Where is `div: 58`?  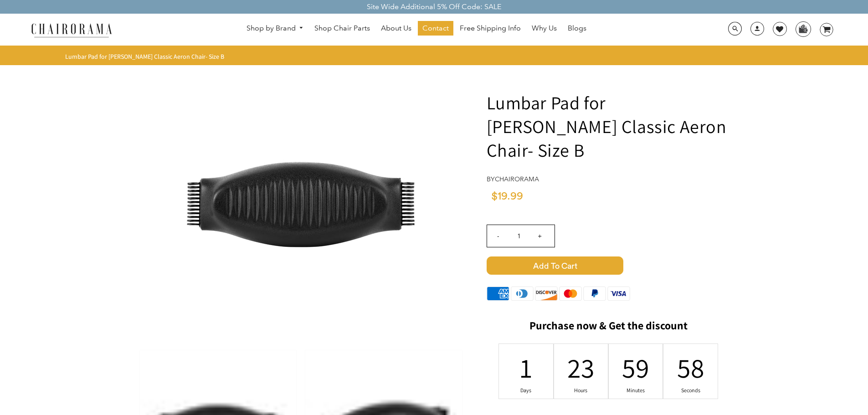 div: 58 is located at coordinates (691, 368).